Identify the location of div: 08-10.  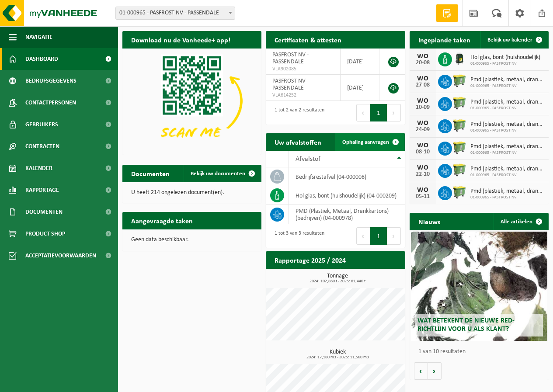
(422, 152).